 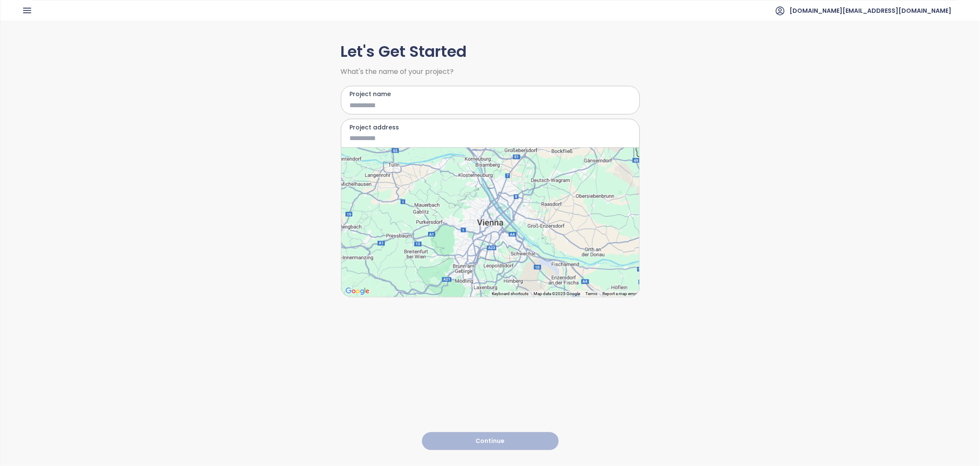 What do you see at coordinates (620, 293) in the screenshot?
I see `a: Report a map error` at bounding box center [620, 293].